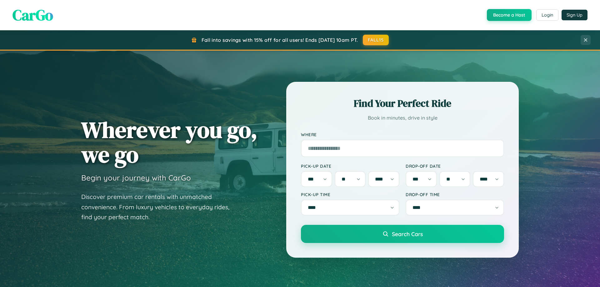 This screenshot has width=600, height=287. What do you see at coordinates (33, 15) in the screenshot?
I see `span: CarGo` at bounding box center [33, 15].